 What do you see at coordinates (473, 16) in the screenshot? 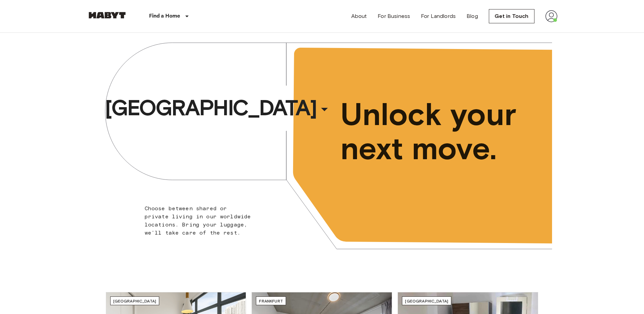
I see `a: Blog` at bounding box center [473, 16].